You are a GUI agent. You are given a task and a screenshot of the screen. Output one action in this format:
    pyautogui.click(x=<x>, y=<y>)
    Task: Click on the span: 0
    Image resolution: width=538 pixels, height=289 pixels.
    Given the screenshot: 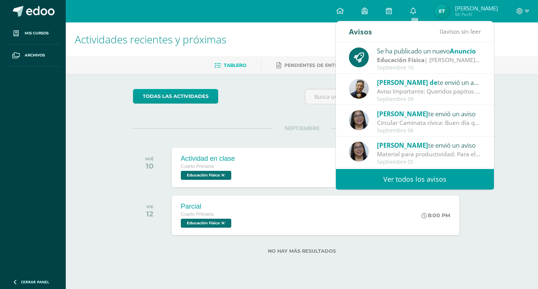 What is the action you would take?
    pyautogui.click(x=441, y=31)
    